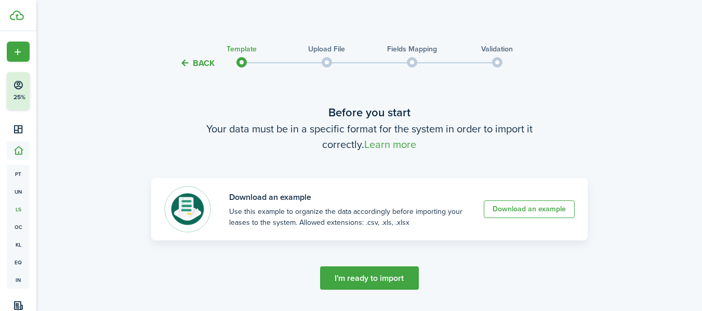 This screenshot has width=702, height=311. I want to click on span: ls, so click(18, 210).